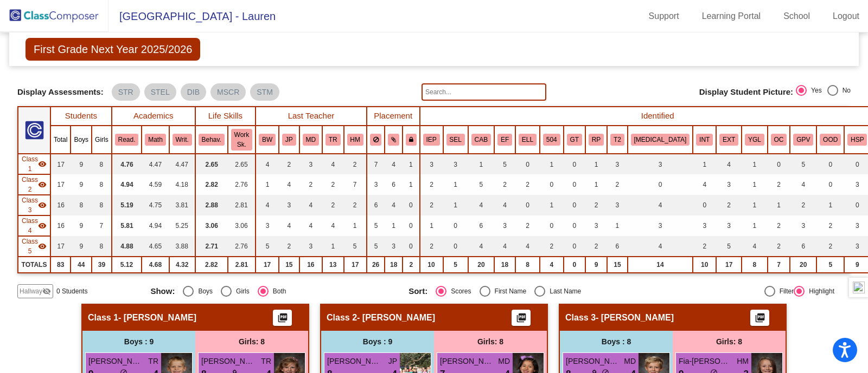 This screenshot has height=373, width=868. Describe the element at coordinates (664, 16) in the screenshot. I see `a: Support` at that location.